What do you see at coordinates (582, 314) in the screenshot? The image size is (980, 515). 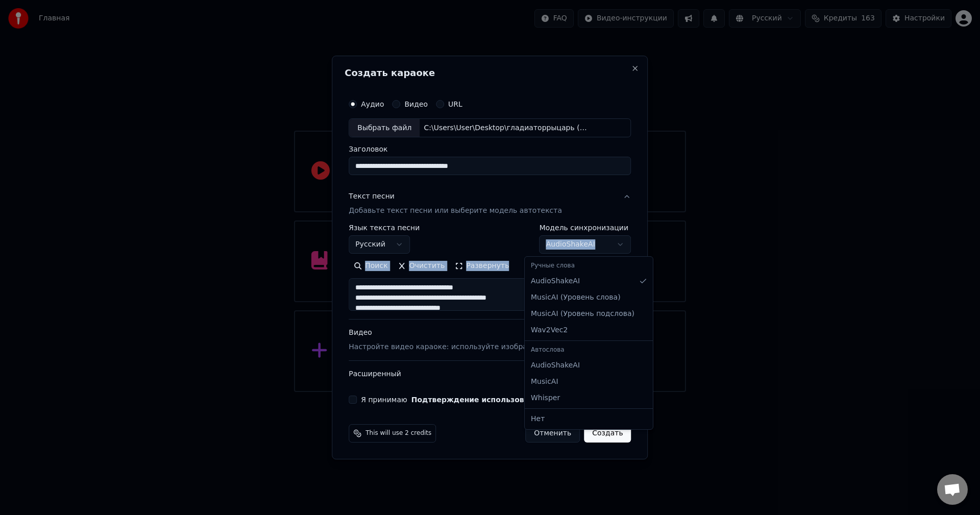 I see `span: MusicAI ( Уровень подслова )` at bounding box center [582, 314].